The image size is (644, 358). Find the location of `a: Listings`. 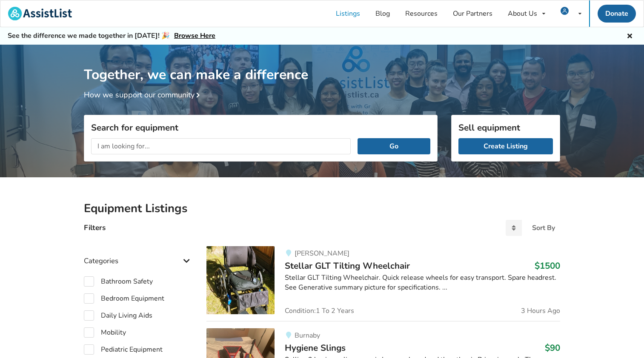

a: Listings is located at coordinates (348, 13).